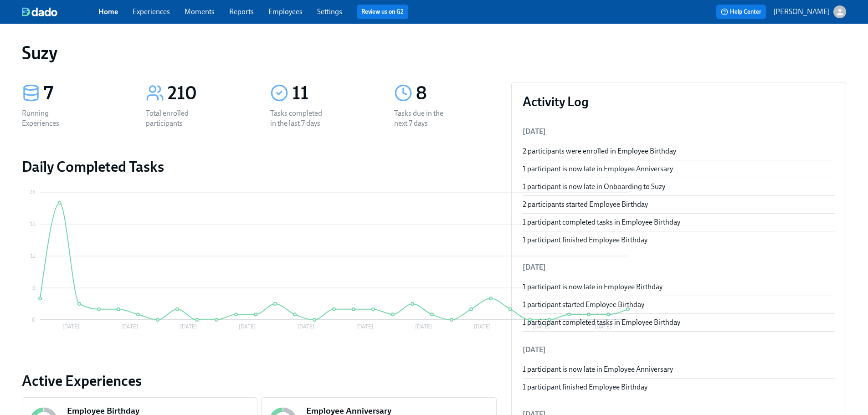  I want to click on div: 1 participant is now late in Employee Birthday, so click(679, 287).